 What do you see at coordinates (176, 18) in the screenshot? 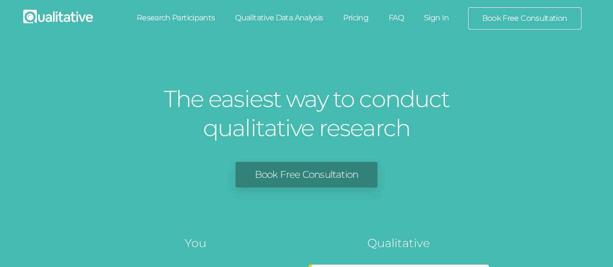
I see `a: Research Participants` at bounding box center [176, 18].